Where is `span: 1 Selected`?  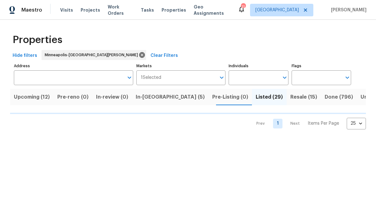
span: 1 Selected is located at coordinates (151, 78).